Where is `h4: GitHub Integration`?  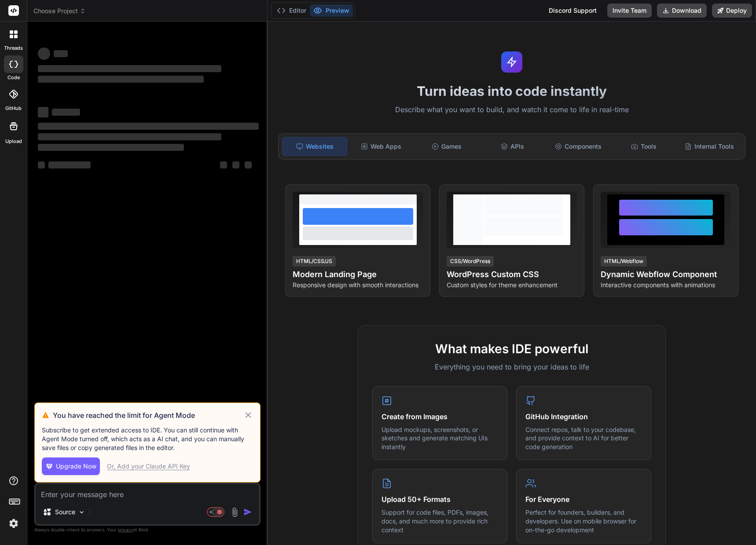
h4: GitHub Integration is located at coordinates (584, 417).